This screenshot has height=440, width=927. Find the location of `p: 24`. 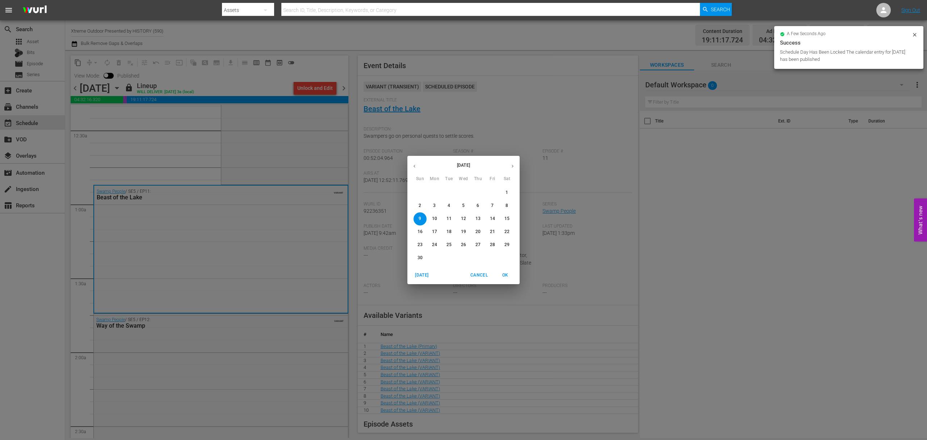

p: 24 is located at coordinates (435, 245).